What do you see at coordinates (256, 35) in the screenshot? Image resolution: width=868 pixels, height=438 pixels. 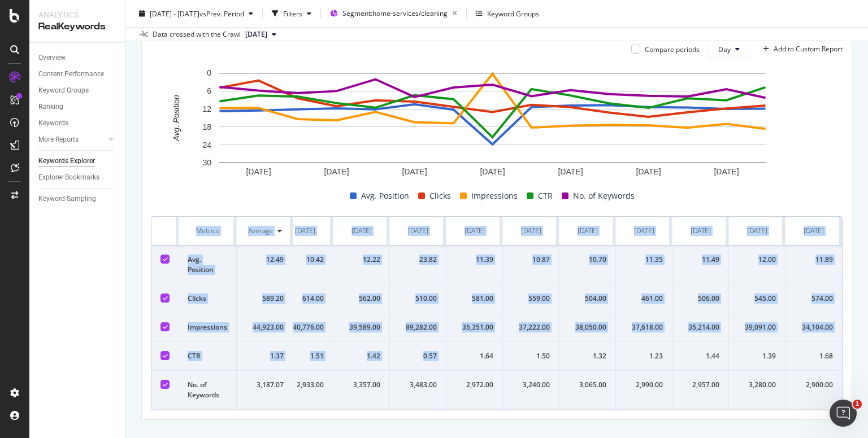 I see `span: 2025 Aug. 4th` at bounding box center [256, 35].